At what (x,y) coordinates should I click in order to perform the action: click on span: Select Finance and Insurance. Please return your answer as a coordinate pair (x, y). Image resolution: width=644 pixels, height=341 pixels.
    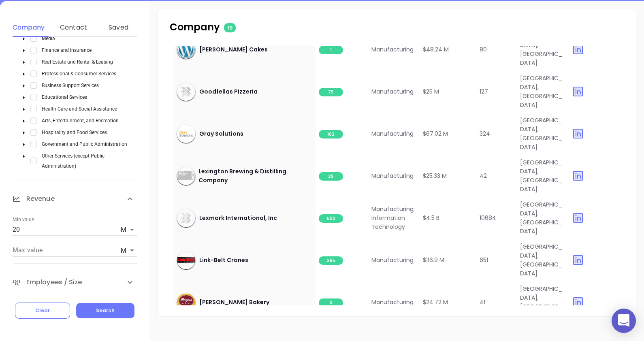
    Looking at the image, I should click on (34, 50).